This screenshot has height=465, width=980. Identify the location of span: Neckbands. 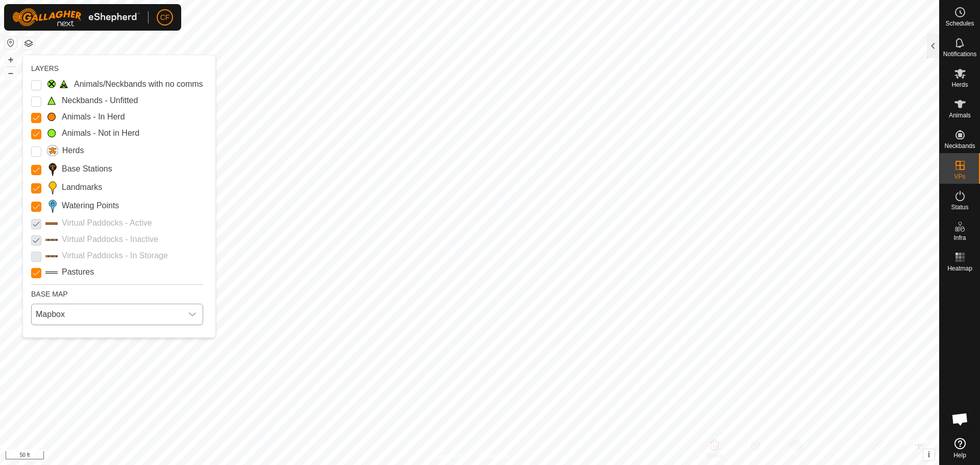
(960, 146).